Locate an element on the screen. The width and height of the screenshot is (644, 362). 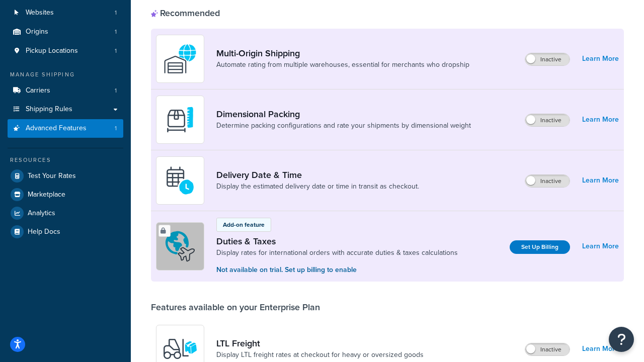
li: Websites is located at coordinates (65, 12).